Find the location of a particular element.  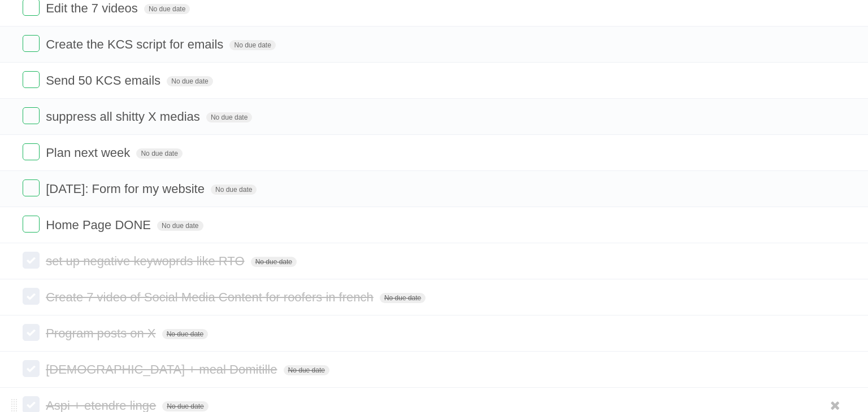

span: Create the KCS script for emails is located at coordinates (135, 44).